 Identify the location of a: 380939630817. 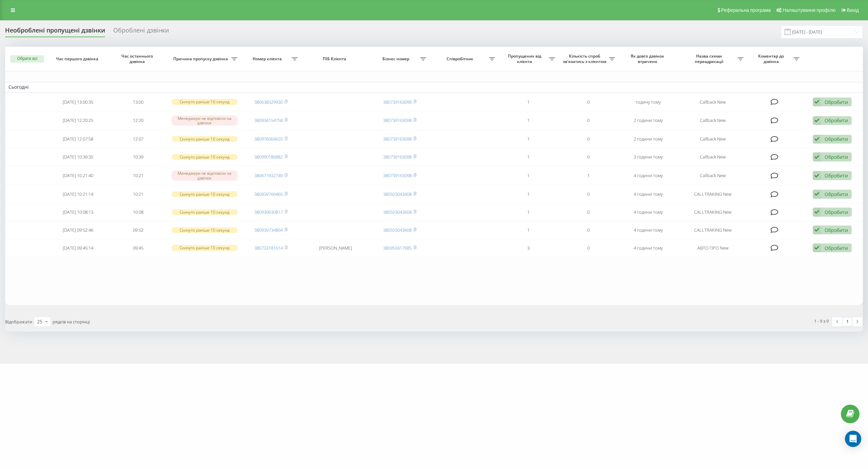
(268, 212).